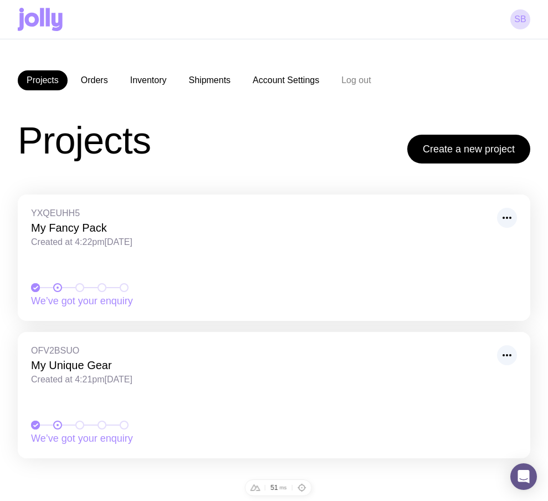 The height and width of the screenshot is (501, 548). I want to click on a: Inventory, so click(149, 80).